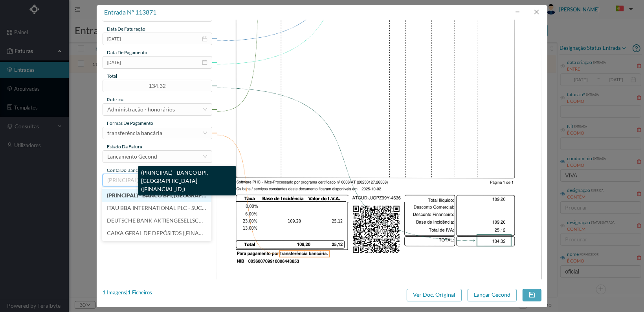 The height and width of the screenshot is (312, 644). What do you see at coordinates (125, 146) in the screenshot?
I see `span: estado da fatura` at bounding box center [125, 146].